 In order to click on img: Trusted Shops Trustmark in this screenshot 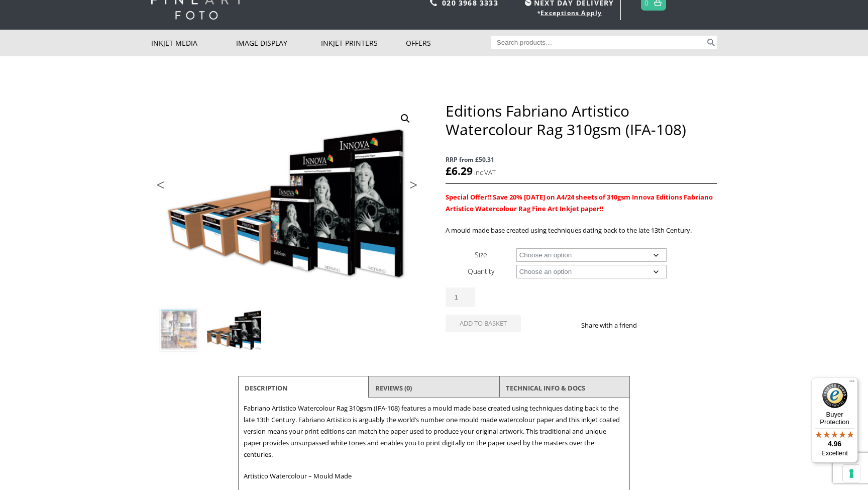, I will do `click(835, 395)`.